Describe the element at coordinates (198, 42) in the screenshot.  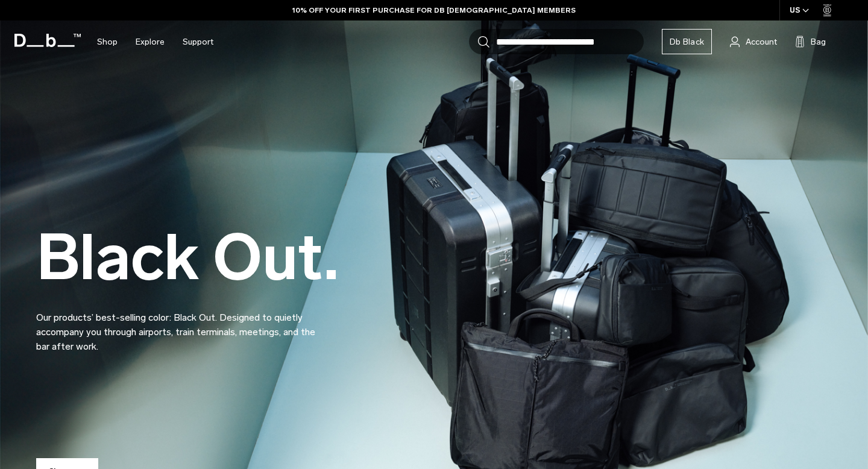
I see `a: Support` at that location.